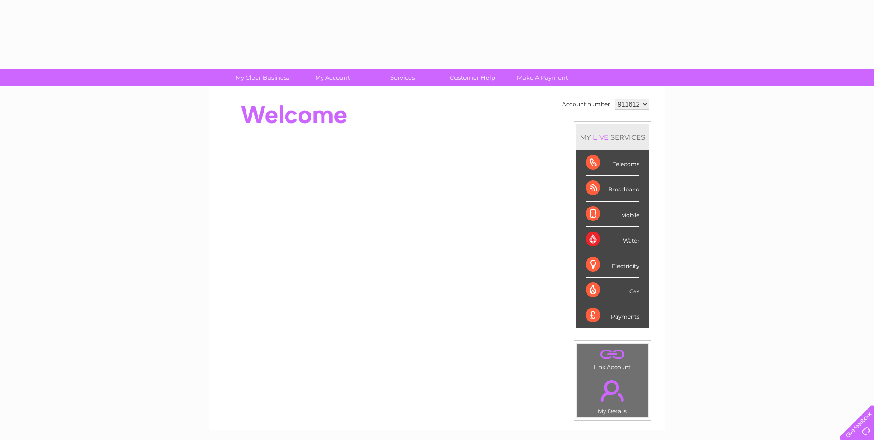 The width and height of the screenshot is (874, 440). What do you see at coordinates (612, 394) in the screenshot?
I see `td: My Details` at bounding box center [612, 394].